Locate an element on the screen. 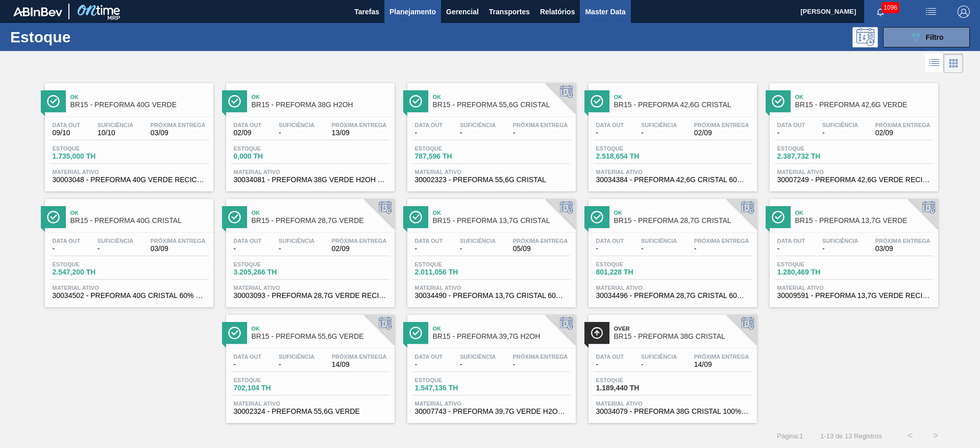  span: 30003093 - PREFORMA 28,7G VERDE RECICLADA is located at coordinates (310, 295).